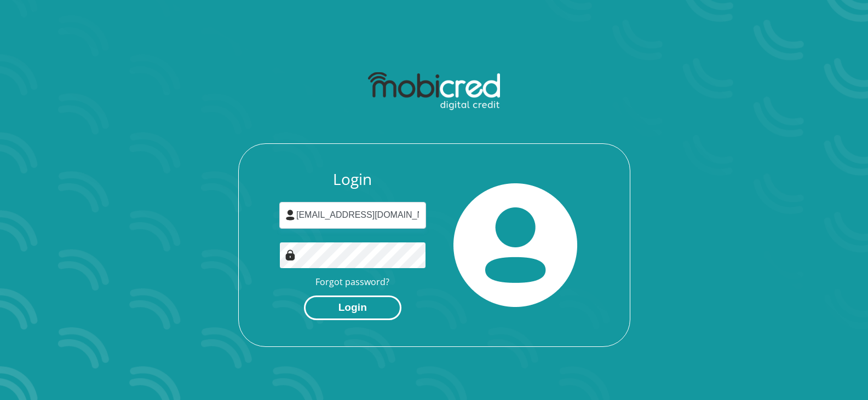 The image size is (868, 400). I want to click on a: Forgot password?, so click(352, 281).